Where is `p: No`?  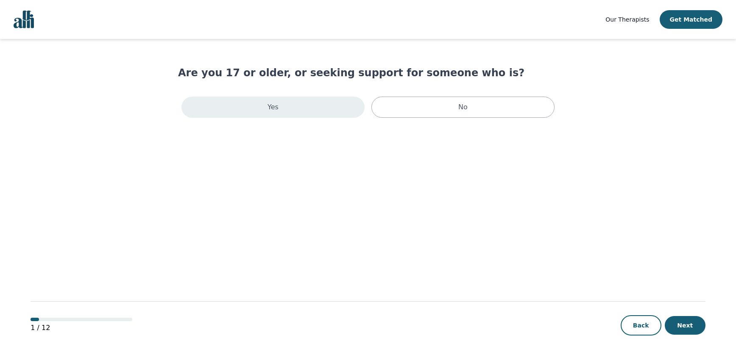 p: No is located at coordinates (463, 107).